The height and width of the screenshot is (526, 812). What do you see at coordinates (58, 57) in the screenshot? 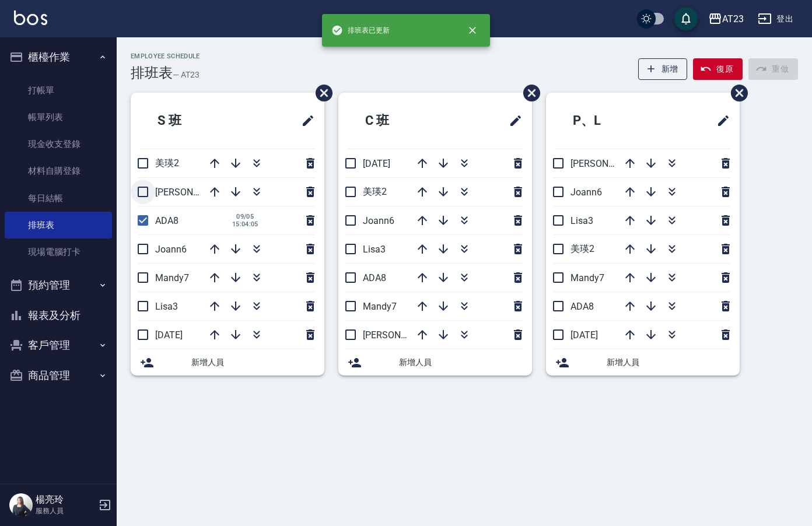
I see `button: 櫃檯作業` at bounding box center [58, 57].